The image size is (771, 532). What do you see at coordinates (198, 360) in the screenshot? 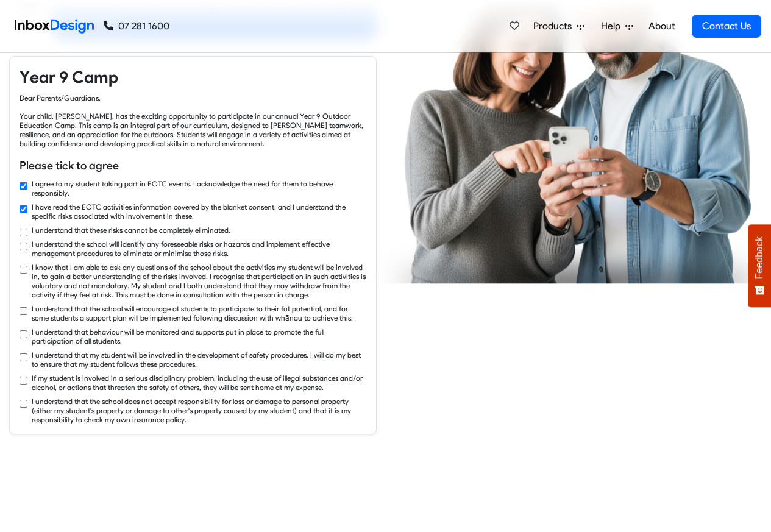
I see `label: I understand that my student will be involved in the development of safety procedures. I will do ...` at bounding box center [198, 360].